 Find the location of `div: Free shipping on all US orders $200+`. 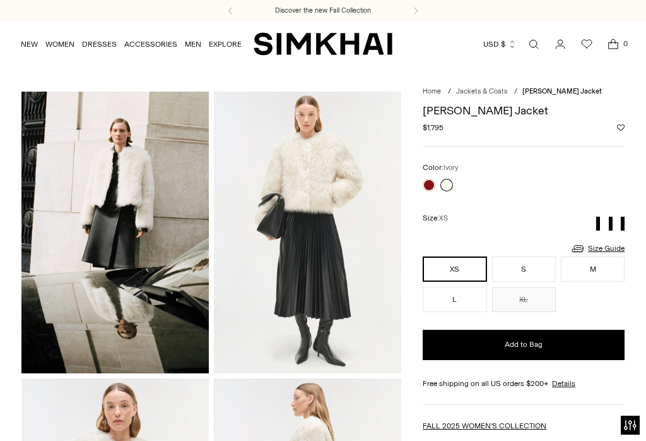

div: Free shipping on all US orders $200+ is located at coordinates (524, 383).